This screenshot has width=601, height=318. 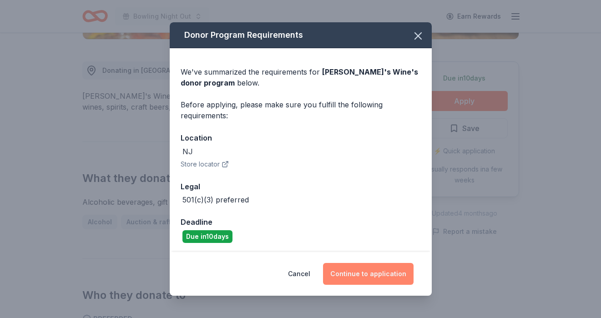 I want to click on div: Deadline, so click(x=301, y=222).